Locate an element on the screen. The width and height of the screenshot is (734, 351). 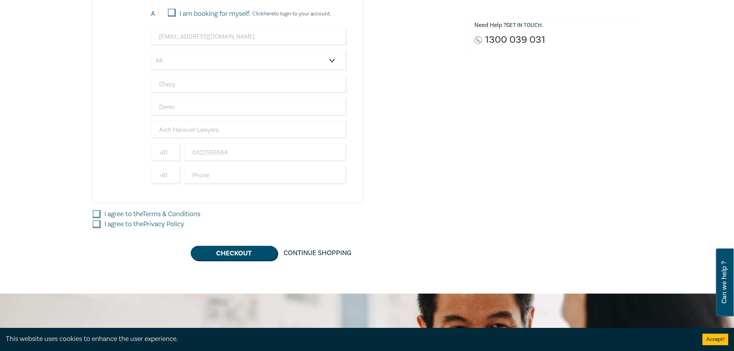
input: First Name* is located at coordinates (249, 84).